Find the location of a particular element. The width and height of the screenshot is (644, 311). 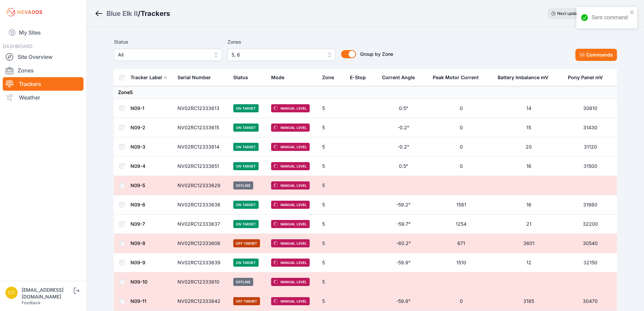

h3: Trackers is located at coordinates (155, 14).